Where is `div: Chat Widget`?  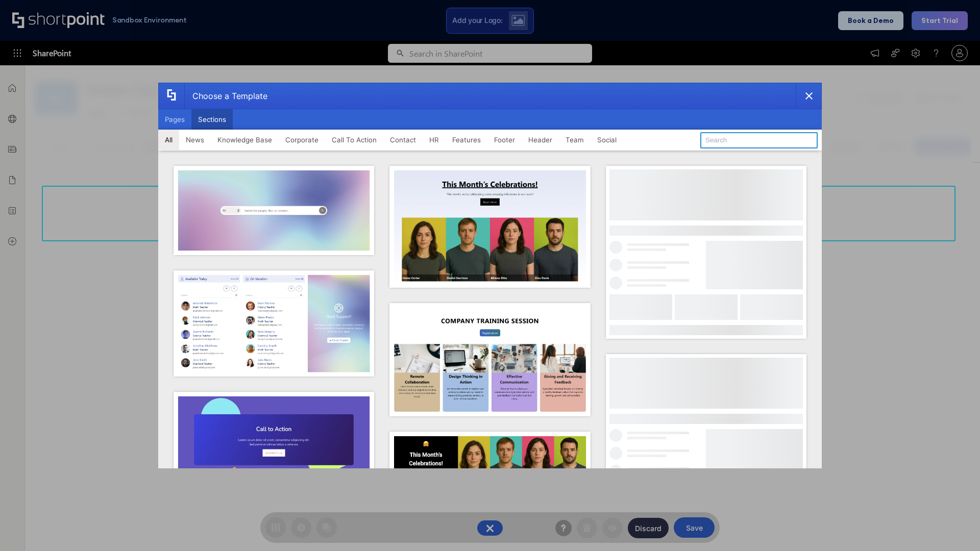 div: Chat Widget is located at coordinates (955, 526).